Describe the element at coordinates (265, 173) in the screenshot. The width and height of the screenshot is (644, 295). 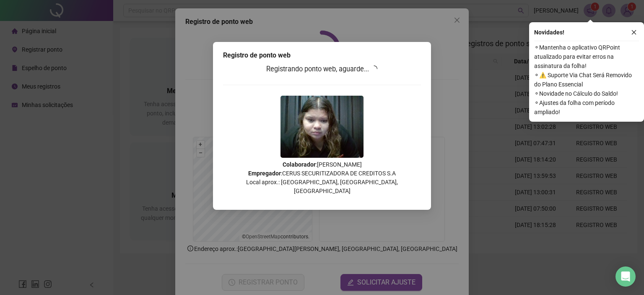
I see `strong: Empregador` at that location.